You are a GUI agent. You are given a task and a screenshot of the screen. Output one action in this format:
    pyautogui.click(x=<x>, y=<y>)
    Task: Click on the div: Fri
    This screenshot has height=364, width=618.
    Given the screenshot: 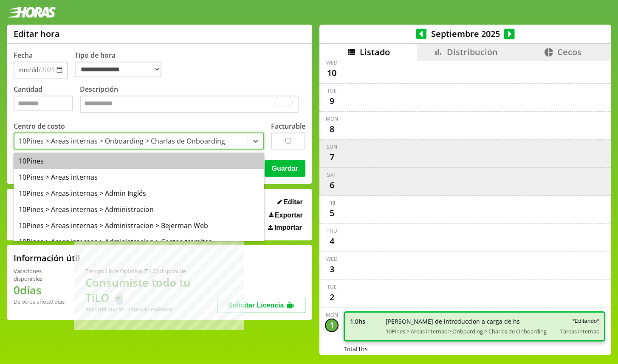 What is the action you would take?
    pyautogui.click(x=332, y=203)
    